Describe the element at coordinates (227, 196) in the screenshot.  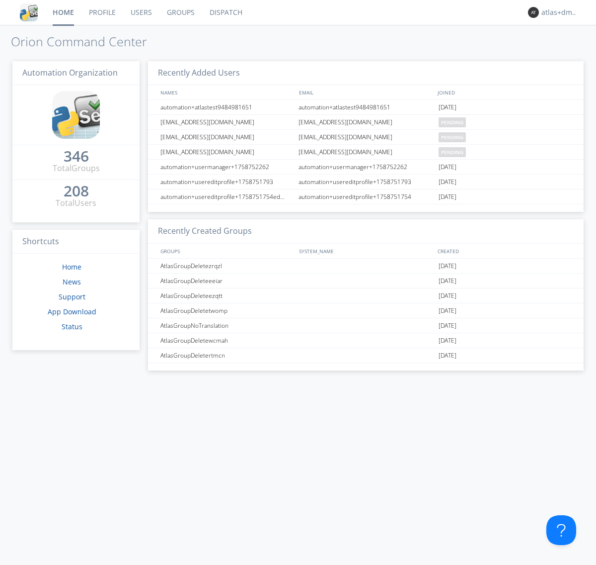
I see `div: automation+usereditprofile+1758751754editedautomation+usereditprofile+1758751754` at that location.